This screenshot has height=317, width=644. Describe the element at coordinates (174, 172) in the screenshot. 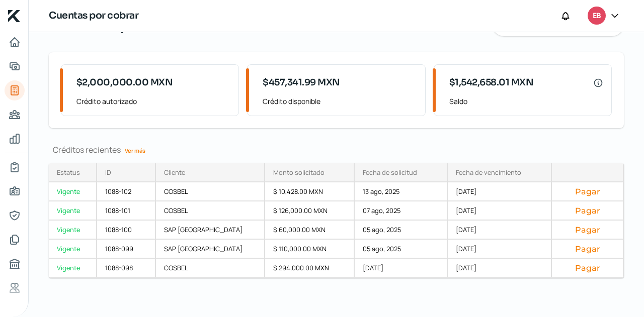

I see `div: Cliente` at that location.